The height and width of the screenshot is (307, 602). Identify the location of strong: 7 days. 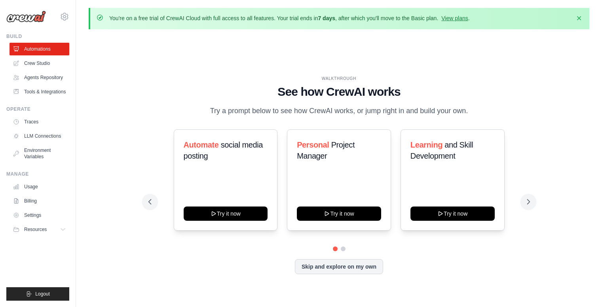
(326, 18).